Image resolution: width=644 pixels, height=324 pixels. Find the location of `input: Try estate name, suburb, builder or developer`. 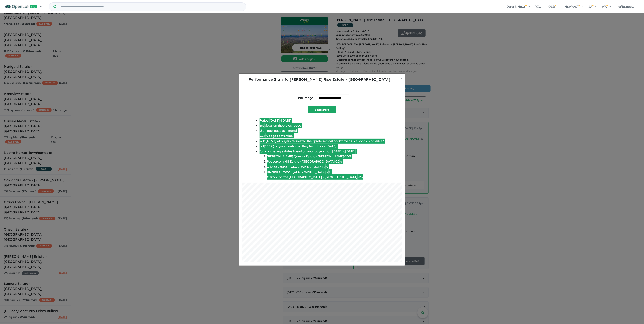

input: Try estate name, suburb, builder or developer is located at coordinates (152, 7).